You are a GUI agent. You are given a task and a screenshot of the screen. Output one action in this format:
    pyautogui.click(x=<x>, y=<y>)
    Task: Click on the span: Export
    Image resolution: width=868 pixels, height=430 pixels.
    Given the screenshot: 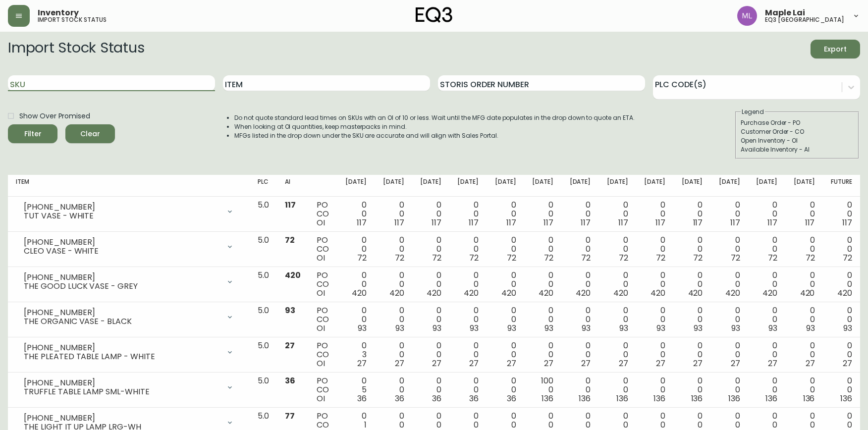 What is the action you would take?
    pyautogui.click(x=835, y=49)
    